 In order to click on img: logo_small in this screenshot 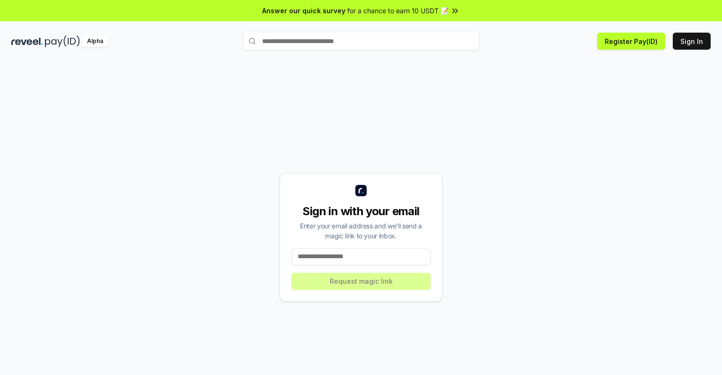, I will do `click(361, 191)`.